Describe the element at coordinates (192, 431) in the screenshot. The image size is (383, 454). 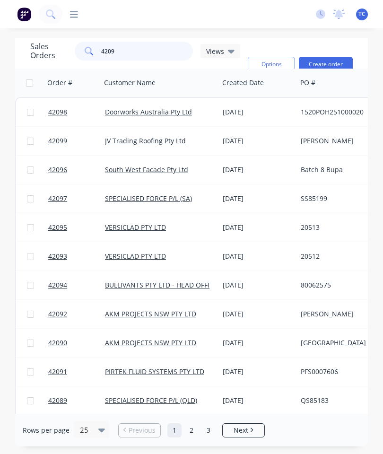
I see `ul: Pagination` at that location.